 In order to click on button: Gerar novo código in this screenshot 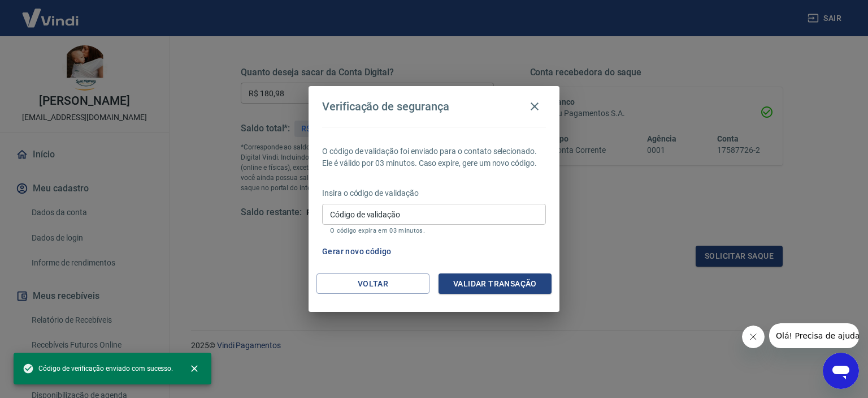, I will do `click(356, 251)`.